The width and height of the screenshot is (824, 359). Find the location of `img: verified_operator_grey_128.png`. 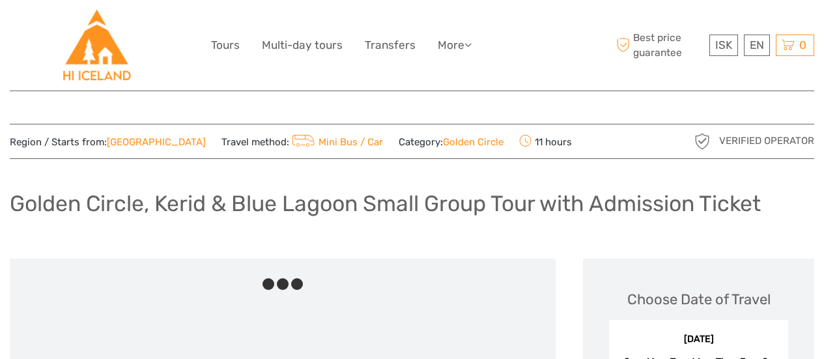

img: verified_operator_grey_128.png is located at coordinates (702, 141).